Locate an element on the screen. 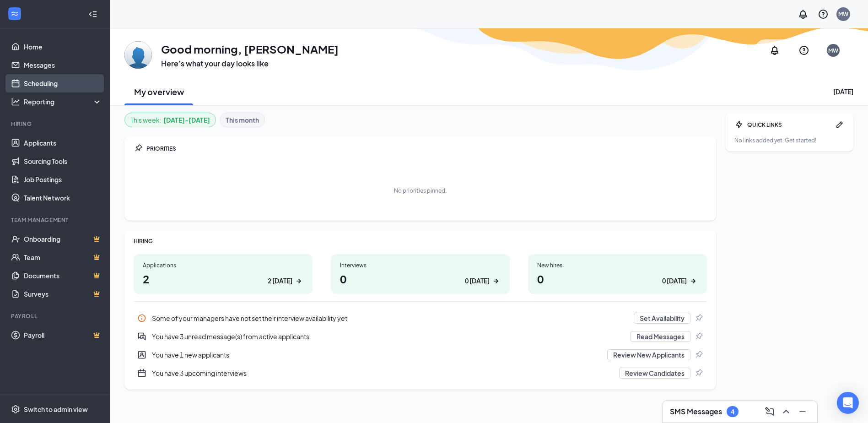  a: OnboardingCrown is located at coordinates (63, 239).